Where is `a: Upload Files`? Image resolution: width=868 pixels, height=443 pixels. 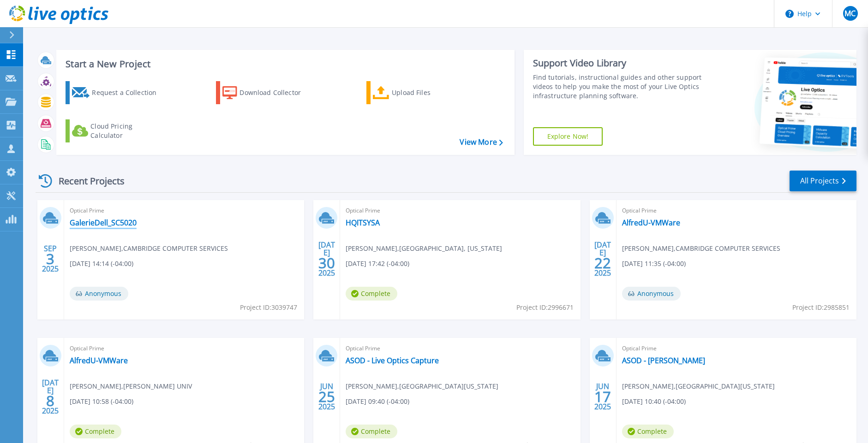 a: Upload Files is located at coordinates (417, 93).